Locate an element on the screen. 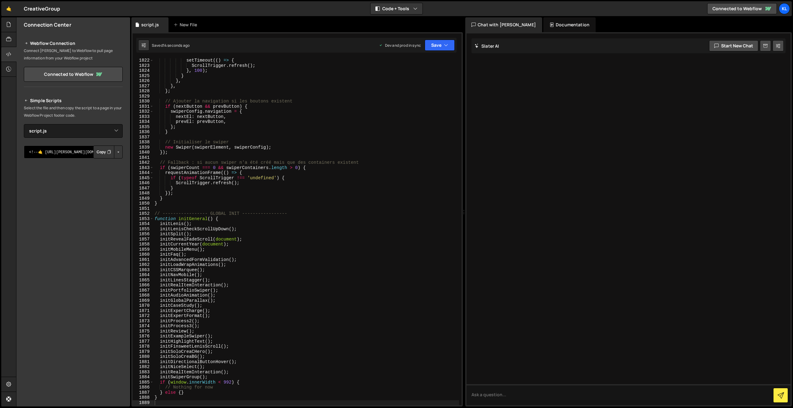 The image size is (793, 408). div: 1853 is located at coordinates (143, 219).